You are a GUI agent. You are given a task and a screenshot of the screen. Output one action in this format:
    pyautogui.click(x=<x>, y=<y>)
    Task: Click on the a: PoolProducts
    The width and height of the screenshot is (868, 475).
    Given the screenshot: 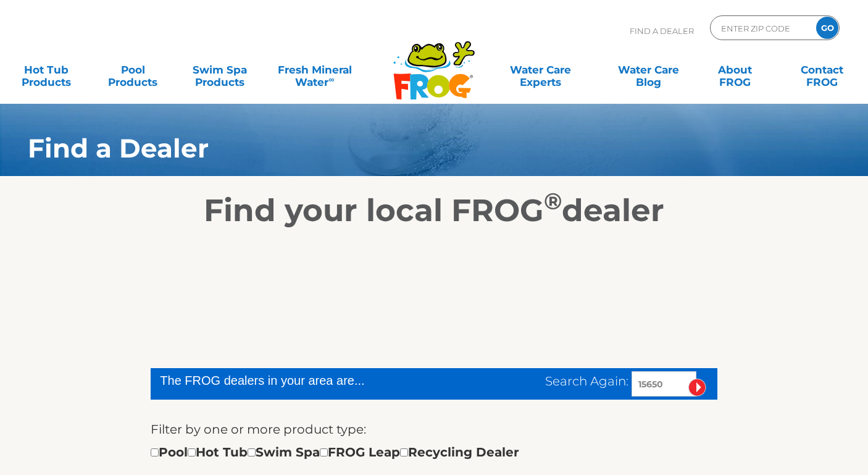 What is the action you would take?
    pyautogui.click(x=133, y=70)
    